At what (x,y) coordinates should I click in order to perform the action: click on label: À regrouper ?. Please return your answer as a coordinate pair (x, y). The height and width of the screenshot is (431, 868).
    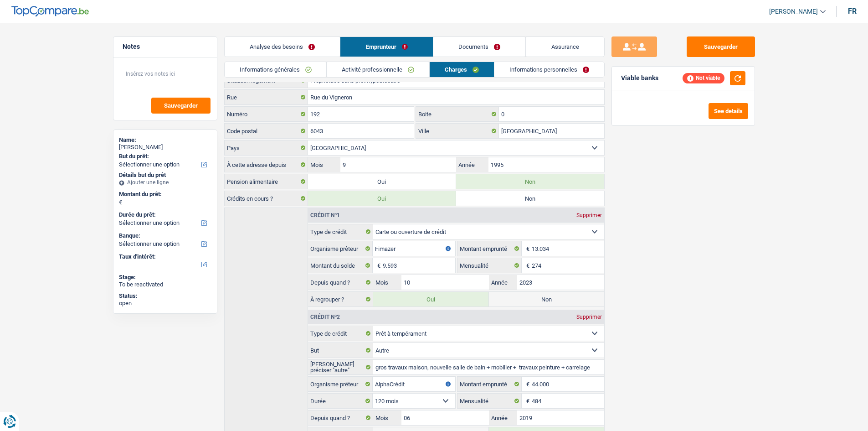
    Looking at the image, I should click on (340, 299).